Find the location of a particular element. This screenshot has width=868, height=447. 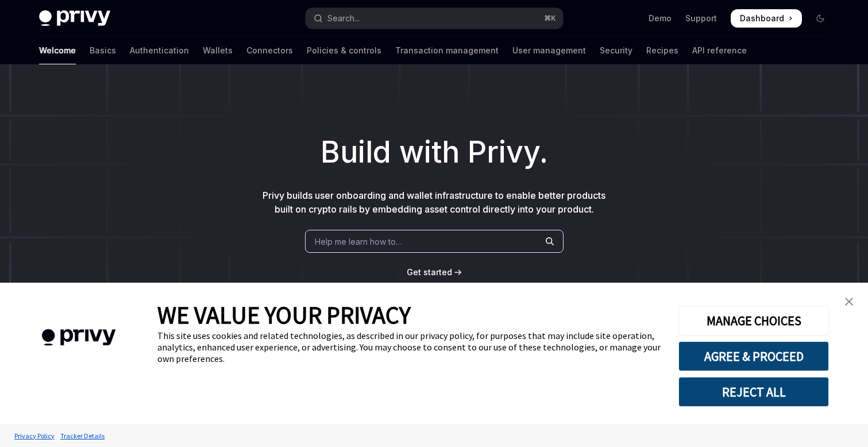

span: WE VALUE YOUR PRIVACY is located at coordinates (284, 314).